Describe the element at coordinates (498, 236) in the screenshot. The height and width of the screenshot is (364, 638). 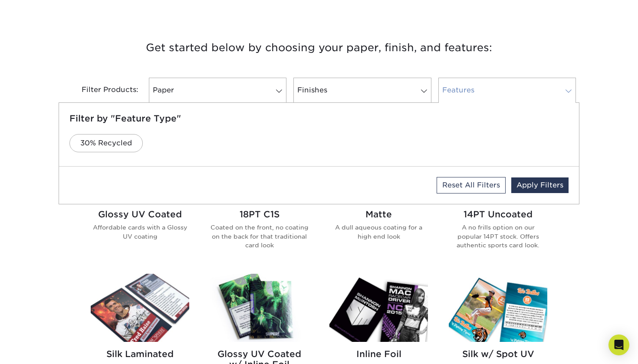
I see `p: A no frills option on our popular 14PT stock. Offers authentic sports card look.` at that location.